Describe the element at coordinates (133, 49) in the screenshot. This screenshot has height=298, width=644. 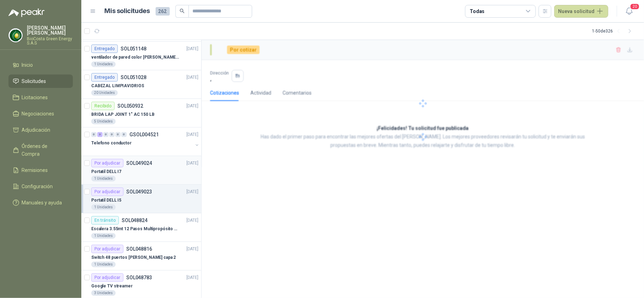
I see `p: SOL051148` at that location.